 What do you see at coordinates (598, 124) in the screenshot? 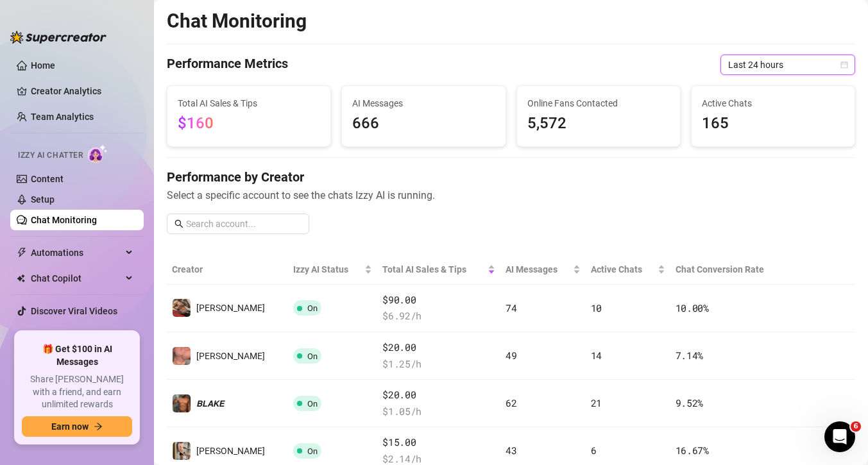
I see `span: 5,572` at bounding box center [598, 124].